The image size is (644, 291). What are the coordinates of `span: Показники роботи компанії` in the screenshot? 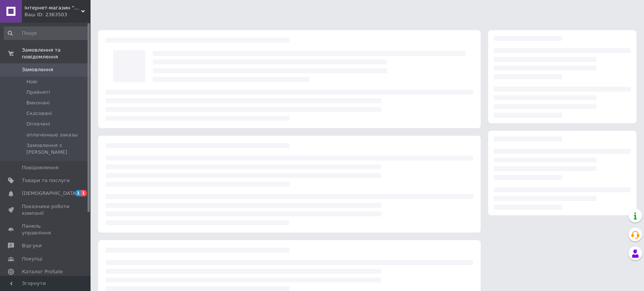 It's located at (46, 210).